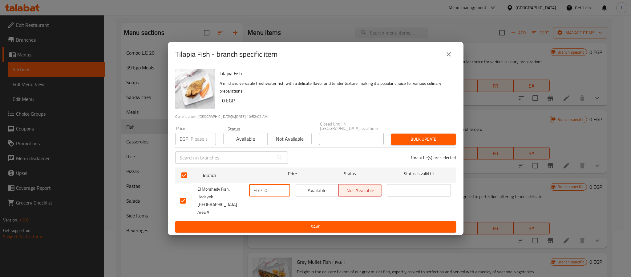 The image size is (631, 277). Describe the element at coordinates (335, 73) in the screenshot. I see `h6: Tilapia Fish` at that location.